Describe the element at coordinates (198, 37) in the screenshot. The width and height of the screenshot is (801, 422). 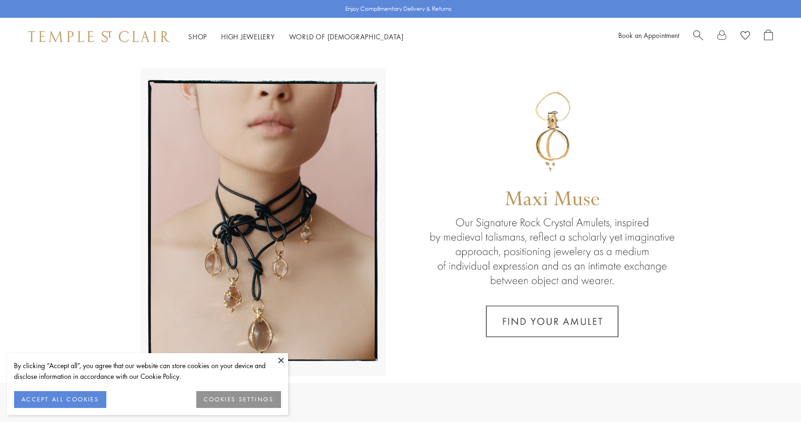
I see `a: ShopShop` at that location.